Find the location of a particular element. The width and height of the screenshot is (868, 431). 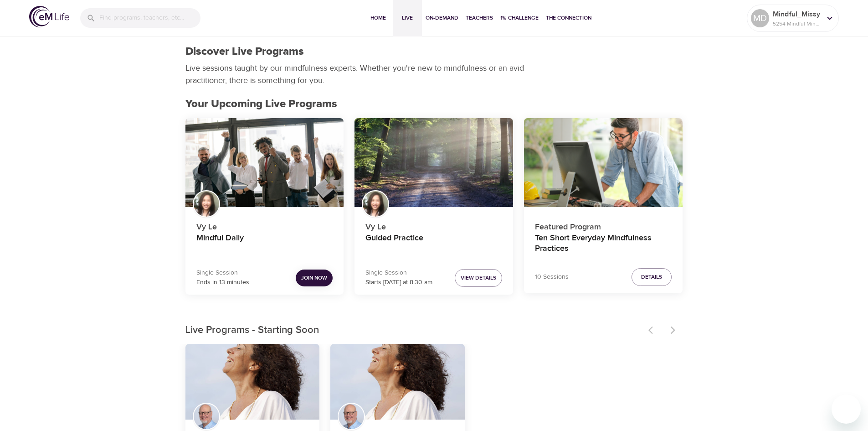

span: Join Now is located at coordinates (314, 277).